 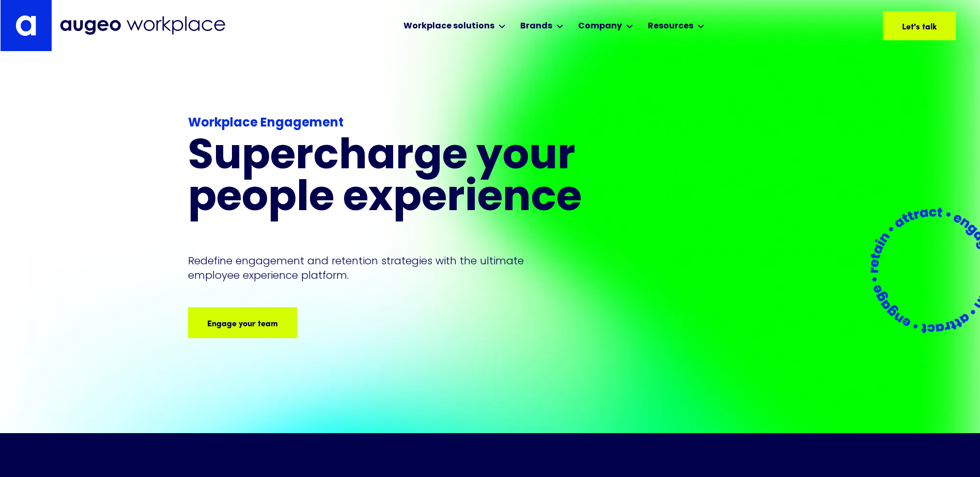 I want to click on h1: Supercharge your people experience, so click(x=412, y=179).